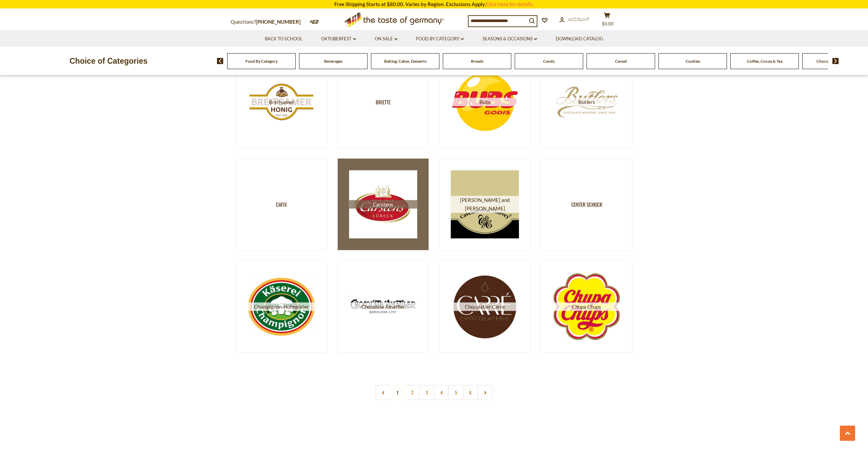 The width and height of the screenshot is (868, 450). I want to click on a: Candy, so click(549, 61).